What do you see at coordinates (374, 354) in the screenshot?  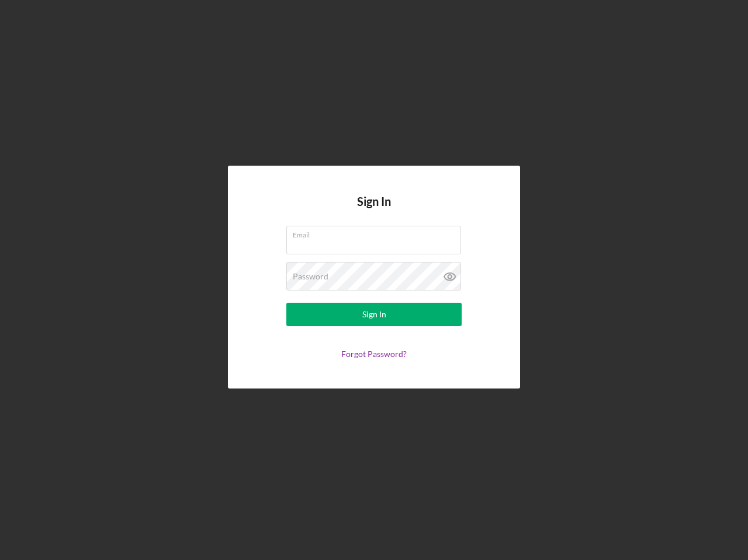 I see `a: Forgot Password?` at bounding box center [374, 354].